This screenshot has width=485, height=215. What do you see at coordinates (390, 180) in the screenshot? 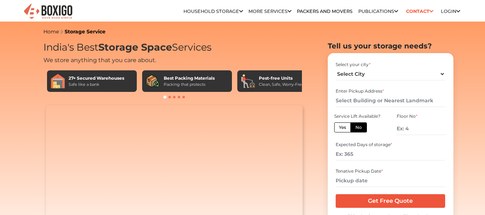
I see `input: Pickup date` at bounding box center [390, 180].